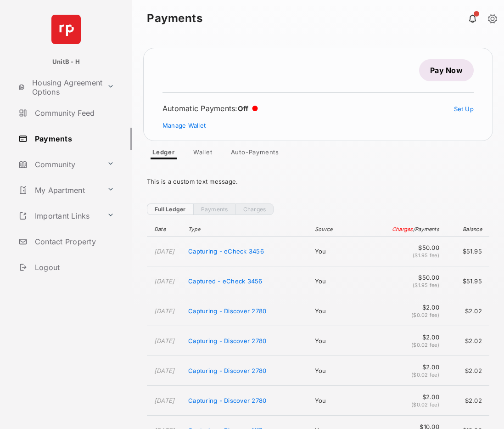 The width and height of the screenshot is (504, 429). What do you see at coordinates (165, 229) in the screenshot?
I see `th: Date` at bounding box center [165, 229].